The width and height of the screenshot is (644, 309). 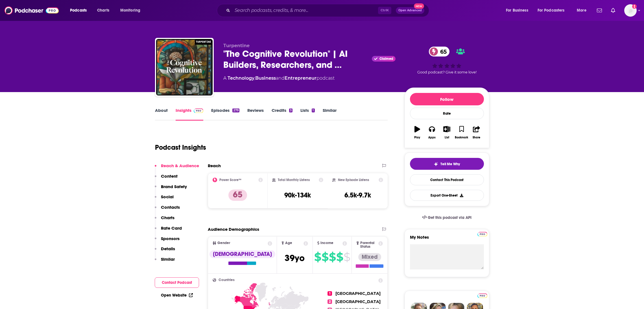 What do you see at coordinates (279, 78) in the screenshot?
I see `div: A podcast` at bounding box center [279, 78].